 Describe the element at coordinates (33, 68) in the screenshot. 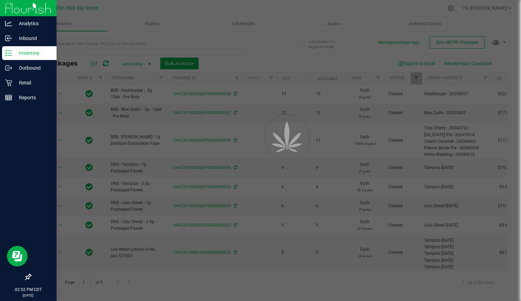

I see `p: Outbound` at that location.